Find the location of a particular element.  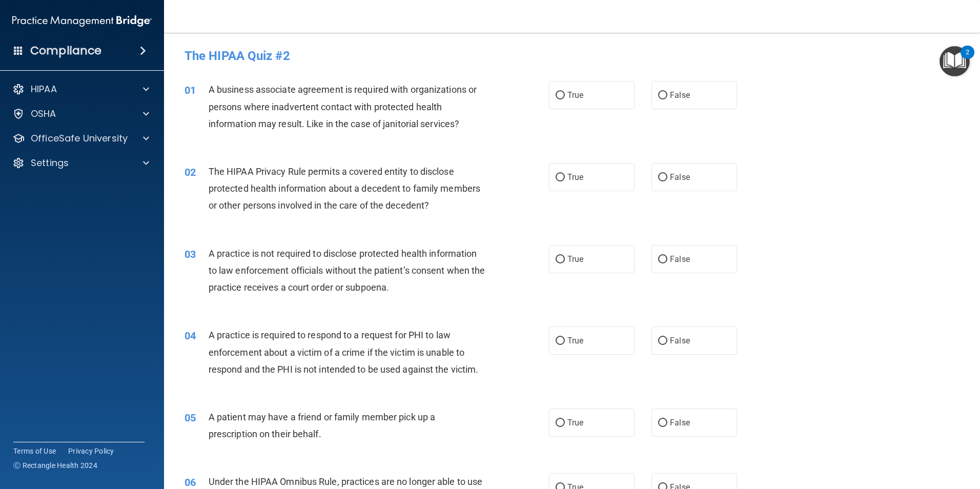

a: HIPAA is located at coordinates (80, 89).